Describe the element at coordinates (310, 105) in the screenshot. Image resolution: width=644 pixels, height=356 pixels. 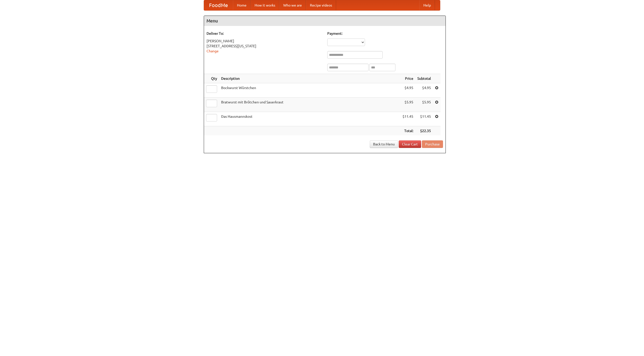
I see `td: Bratwurst mit Brötchen und Sauerkraut` at that location.